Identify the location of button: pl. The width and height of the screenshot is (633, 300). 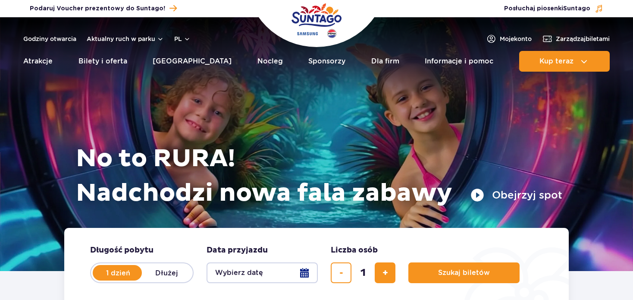
(182, 39).